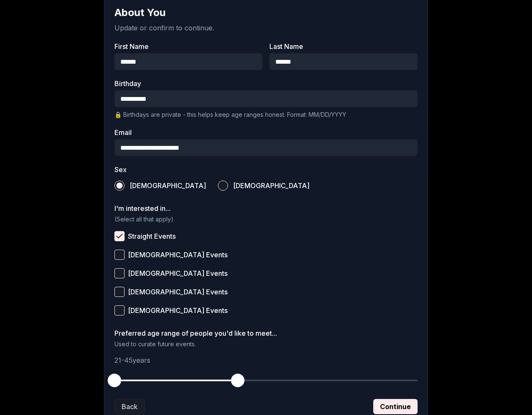  I want to click on p: 21 - 45 years, so click(266, 360).